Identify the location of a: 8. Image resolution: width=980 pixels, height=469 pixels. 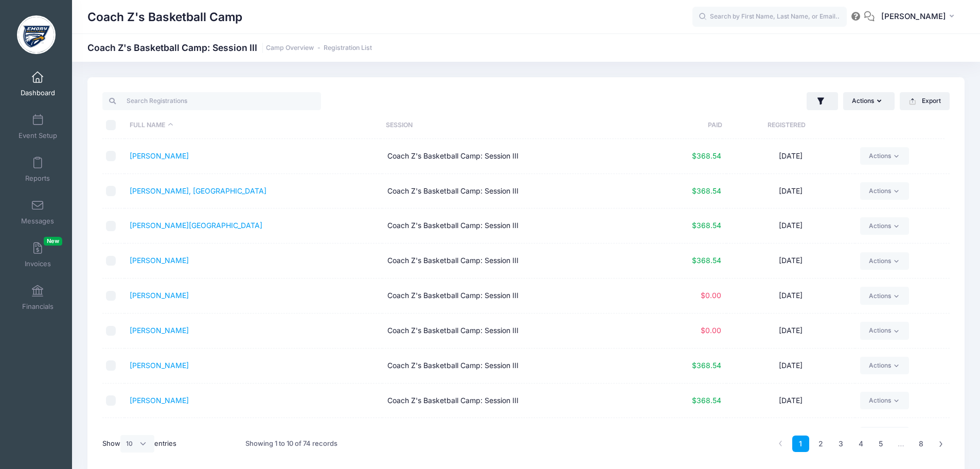
(921, 444).